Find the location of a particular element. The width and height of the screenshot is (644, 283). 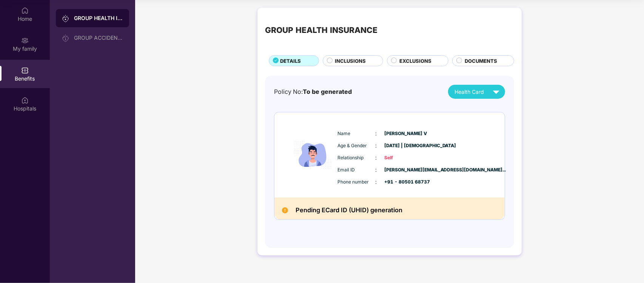

img: svg+xml;base64,PHN2ZyBpZD0iSG9tZSIgeG1sbnM9Imh0dHA6Ly93d3cudzMub3JnLzIwMDAvc3ZnIiB3aWR0aD0iMjAiIG... is located at coordinates (25, 11).